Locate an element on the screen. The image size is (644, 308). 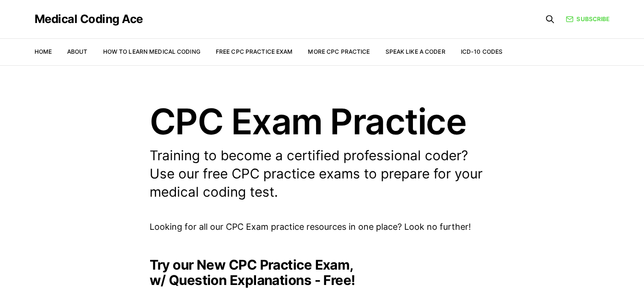
a: Medical Coding Ace is located at coordinates (88, 19).